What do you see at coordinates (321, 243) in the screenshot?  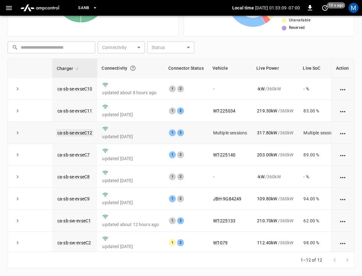 I see `td: 98.00 %` at bounding box center [321, 243].